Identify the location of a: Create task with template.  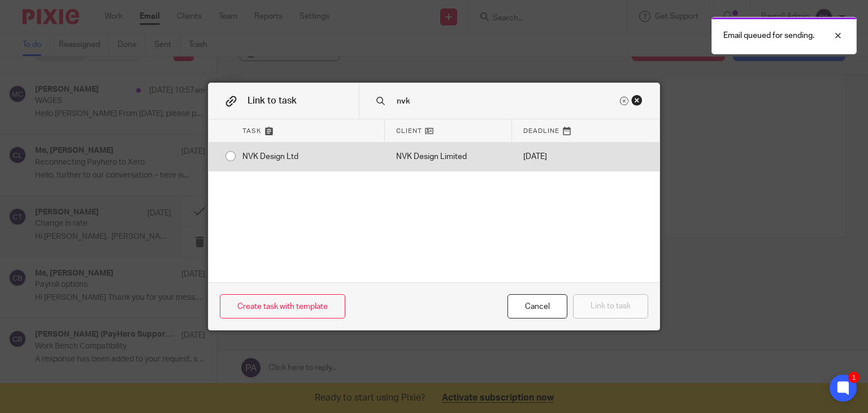
(283, 306).